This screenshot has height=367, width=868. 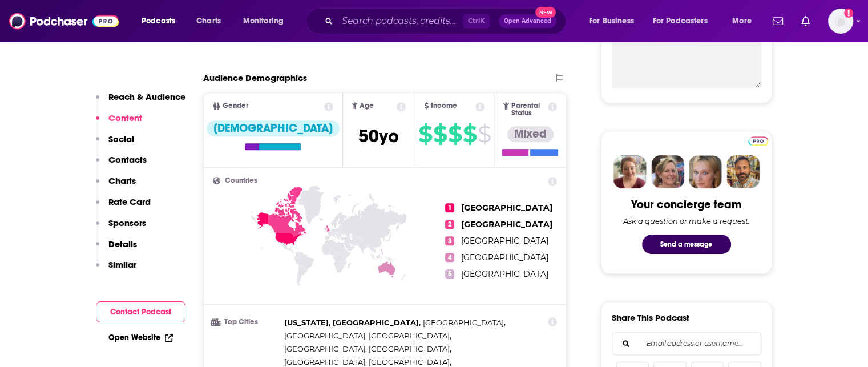 I want to click on span: 4, so click(x=450, y=258).